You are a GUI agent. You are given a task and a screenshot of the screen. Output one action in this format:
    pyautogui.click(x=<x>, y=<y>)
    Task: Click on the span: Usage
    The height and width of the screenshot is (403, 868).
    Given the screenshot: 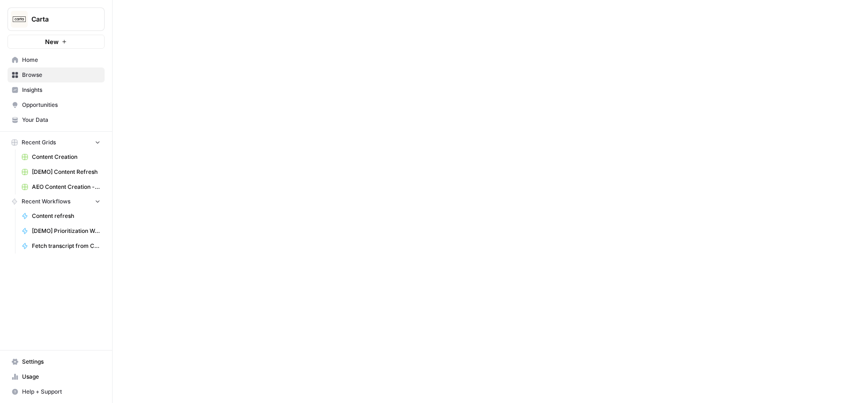 What is the action you would take?
    pyautogui.click(x=61, y=377)
    